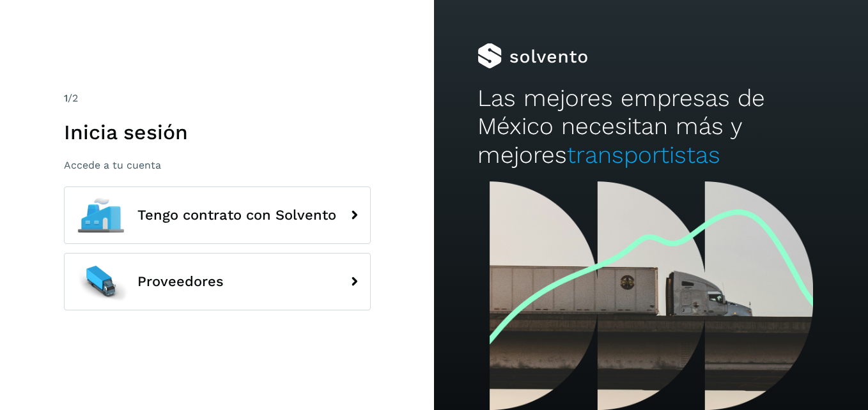  Describe the element at coordinates (180, 281) in the screenshot. I see `span: Proveedores` at that location.